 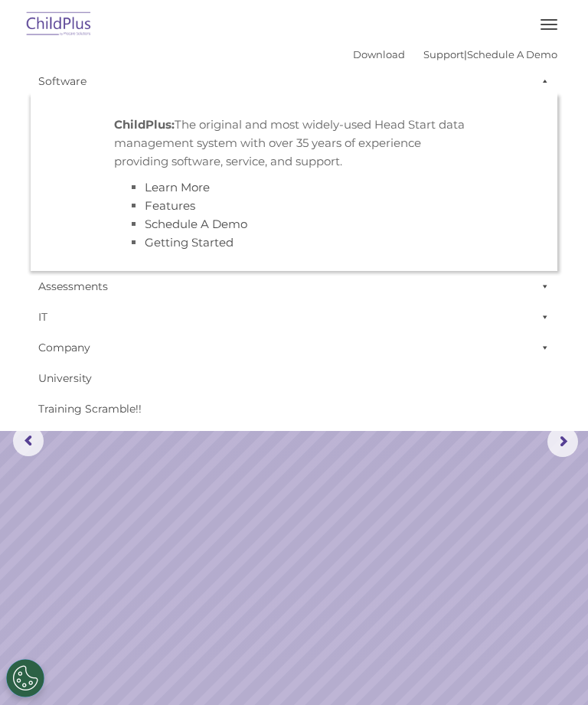 I want to click on a: University, so click(x=294, y=378).